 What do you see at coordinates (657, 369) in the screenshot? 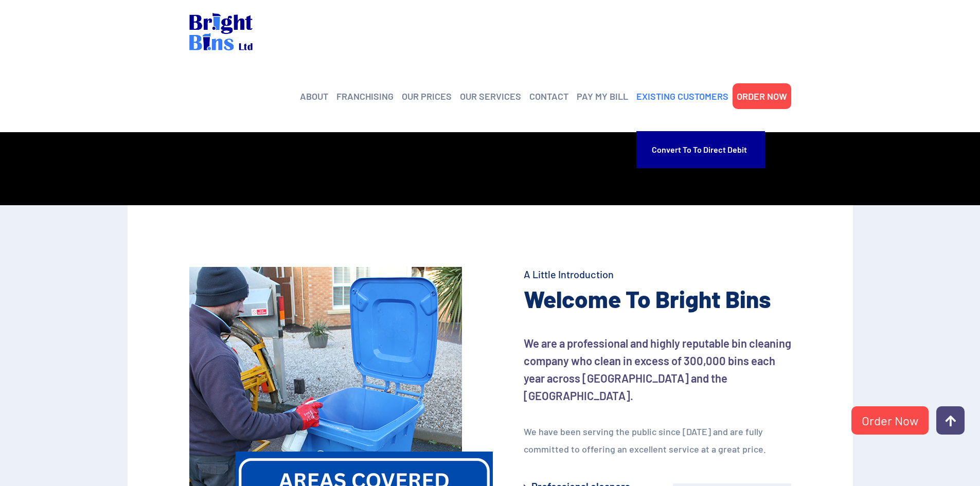
I see `h3: We are a professional and highly reputable bin cleaning company who clean in excess of 300,000 bi...` at bounding box center [657, 369].